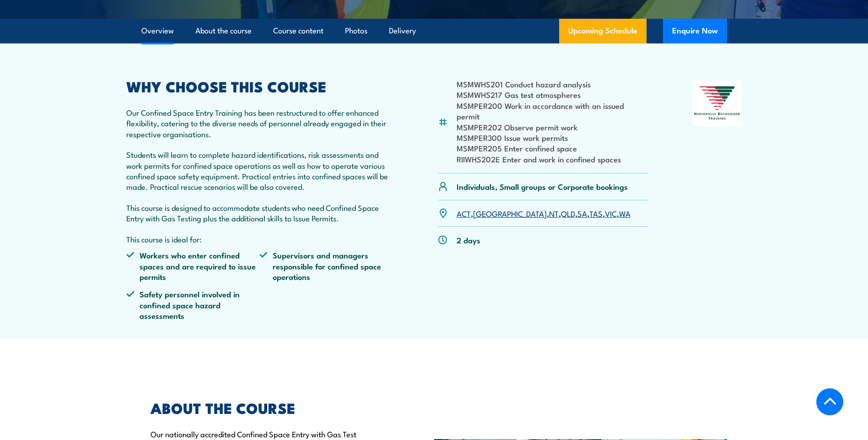  What do you see at coordinates (260, 86) in the screenshot?
I see `h2: WHY CHOOSE THIS COURSE` at bounding box center [260, 86].